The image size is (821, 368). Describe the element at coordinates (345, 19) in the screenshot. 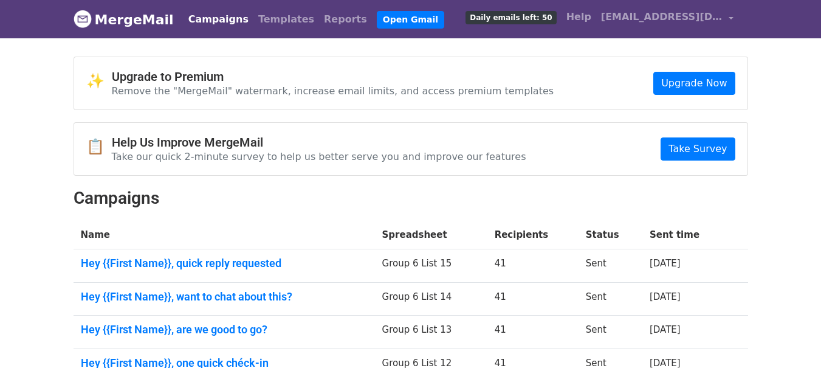

I see `a: Reports` at that location.